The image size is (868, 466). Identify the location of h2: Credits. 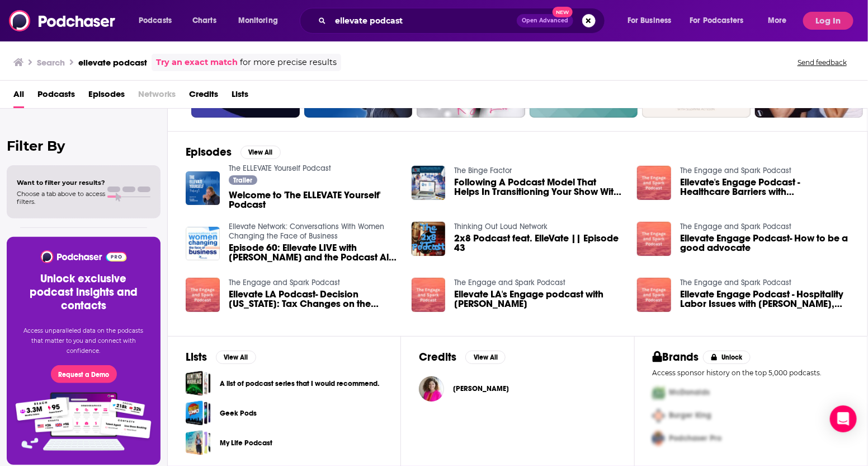
(437, 357).